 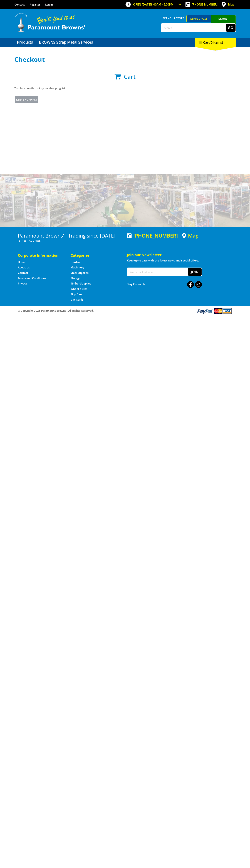 What do you see at coordinates (77, 300) in the screenshot?
I see `a: Go to the Gift Cards page` at bounding box center [77, 300].